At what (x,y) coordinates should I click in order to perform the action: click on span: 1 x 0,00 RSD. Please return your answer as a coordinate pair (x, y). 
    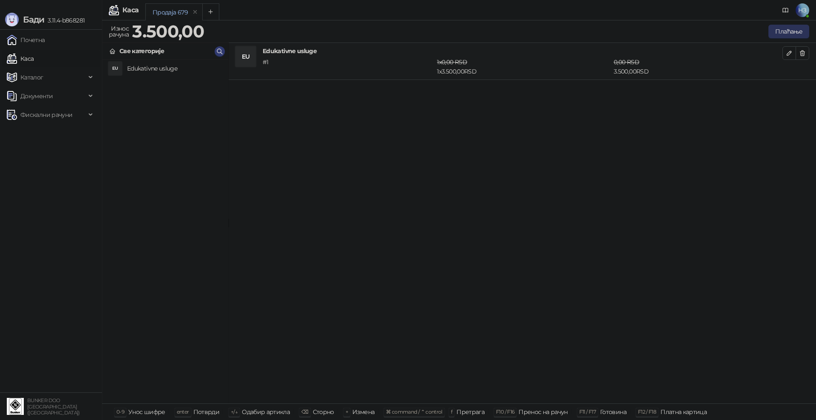
    Looking at the image, I should click on (452, 62).